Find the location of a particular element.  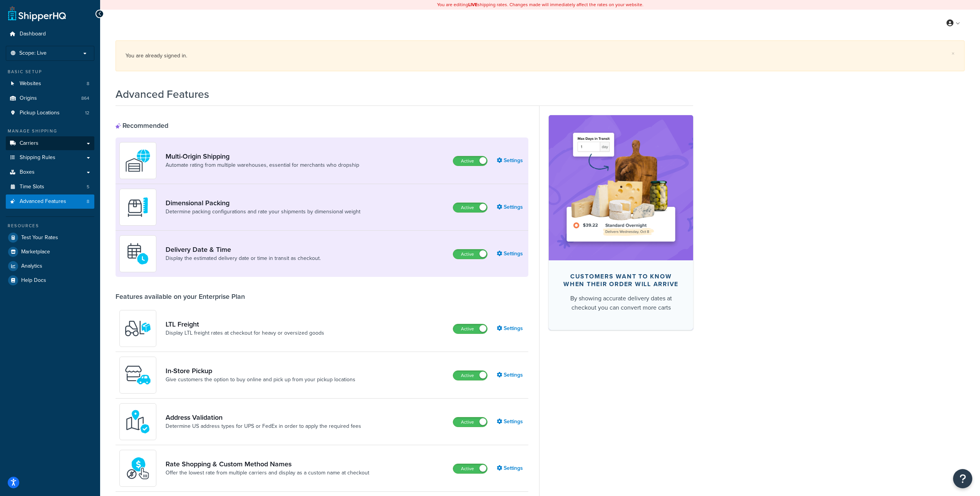

h1: Advanced Features is located at coordinates (162, 94).